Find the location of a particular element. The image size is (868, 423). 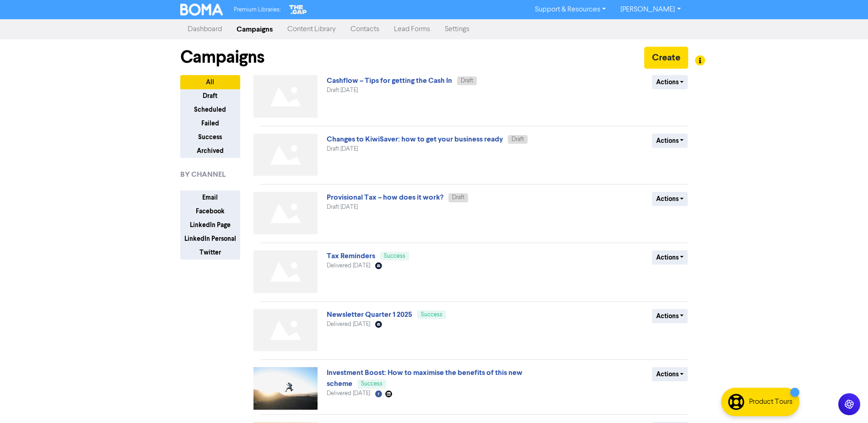

a: Changes to KiwiSaver: how to get your business ready is located at coordinates (415, 139).